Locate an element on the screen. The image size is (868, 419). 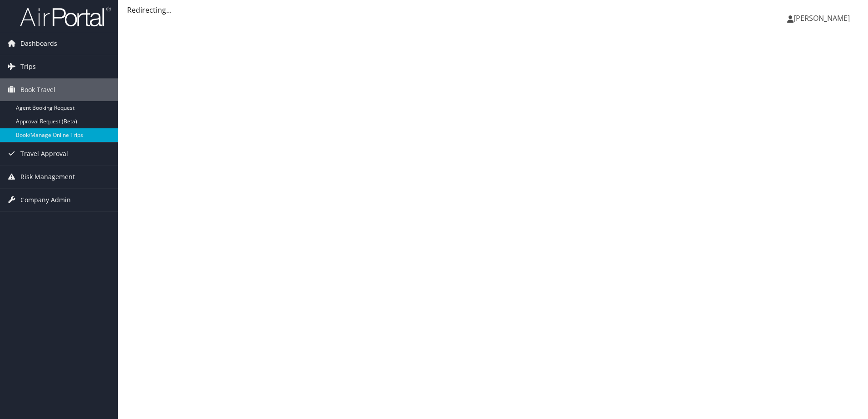
span: Trips is located at coordinates (28, 67).